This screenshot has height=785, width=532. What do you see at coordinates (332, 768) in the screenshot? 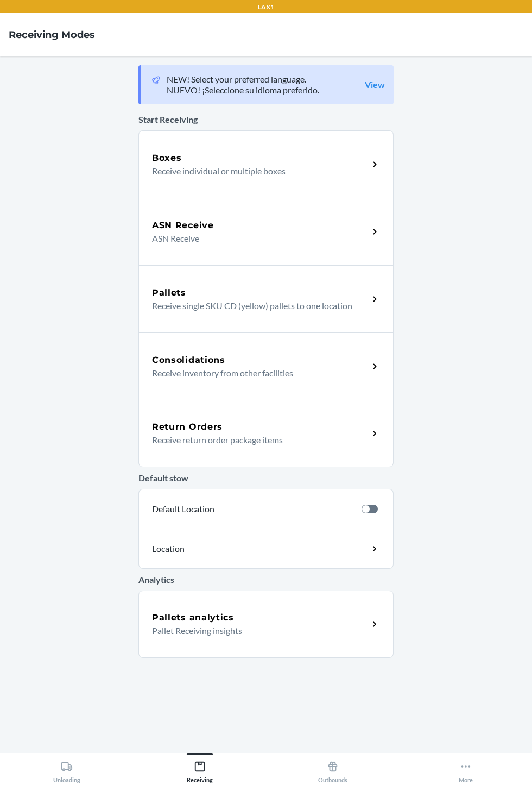
I see `button: Outbounds` at bounding box center [332, 768].